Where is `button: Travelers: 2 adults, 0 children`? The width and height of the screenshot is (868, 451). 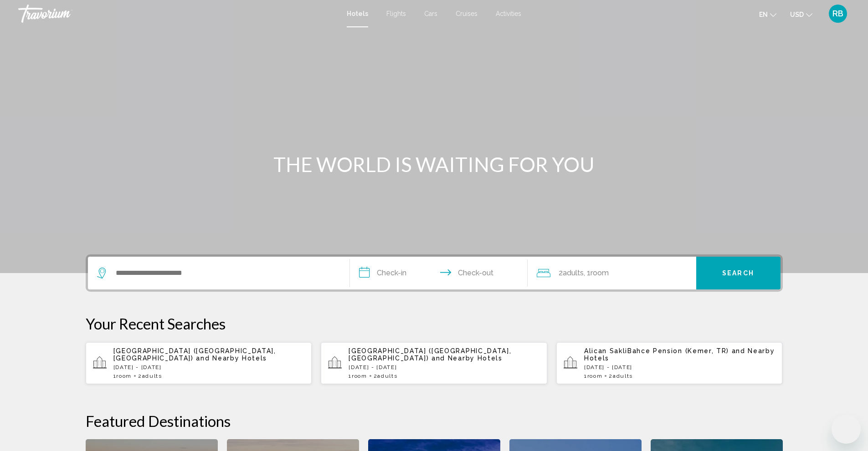 button: Travelers: 2 adults, 0 children is located at coordinates (612, 273).